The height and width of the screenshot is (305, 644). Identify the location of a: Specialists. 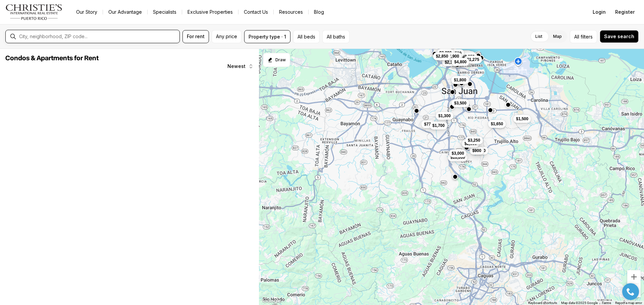
(164, 12).